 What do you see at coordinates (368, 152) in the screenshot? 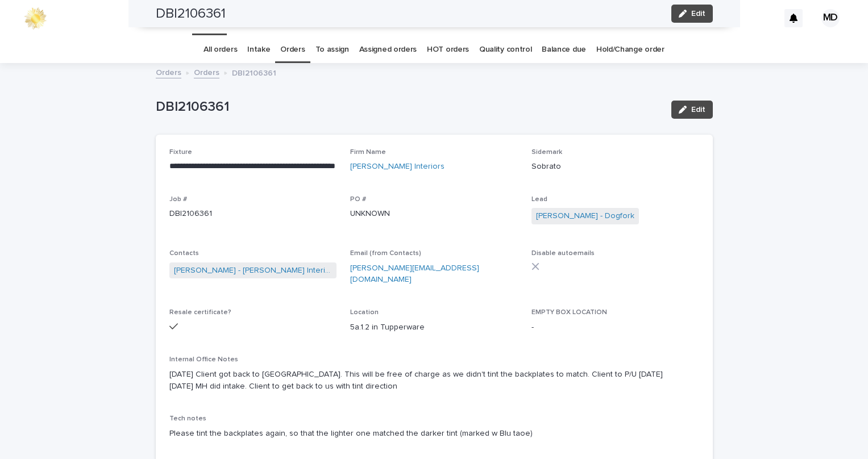
I see `span: Firm Name` at bounding box center [368, 152].